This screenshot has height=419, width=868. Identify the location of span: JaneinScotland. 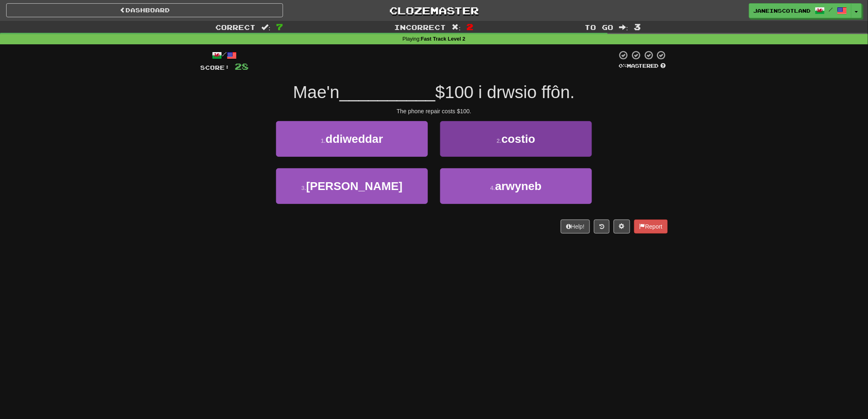
(782, 11).